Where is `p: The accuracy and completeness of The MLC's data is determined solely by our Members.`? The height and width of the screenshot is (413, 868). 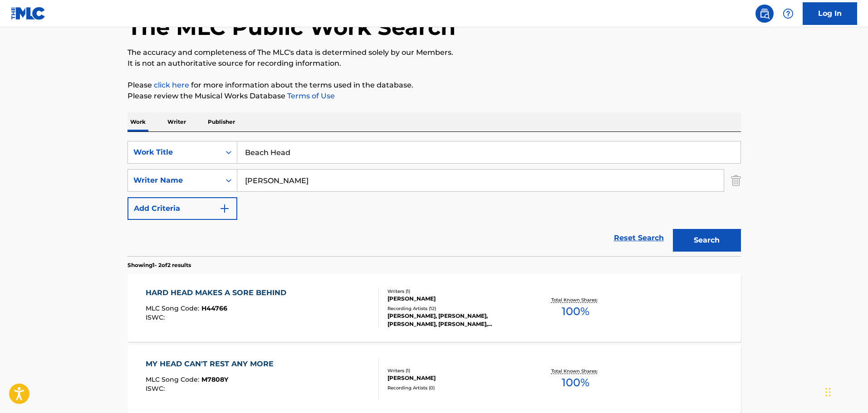
p: The accuracy and completeness of The MLC's data is determined solely by our Members. is located at coordinates (434, 53).